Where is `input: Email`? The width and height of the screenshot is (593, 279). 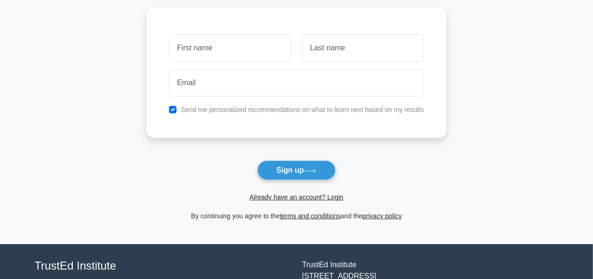
input: Email is located at coordinates (296, 83).